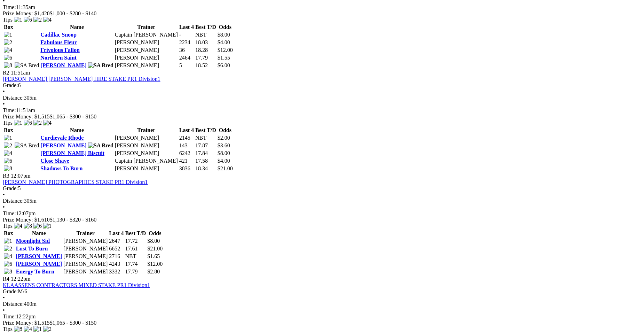  I want to click on td: 18.34, so click(206, 168).